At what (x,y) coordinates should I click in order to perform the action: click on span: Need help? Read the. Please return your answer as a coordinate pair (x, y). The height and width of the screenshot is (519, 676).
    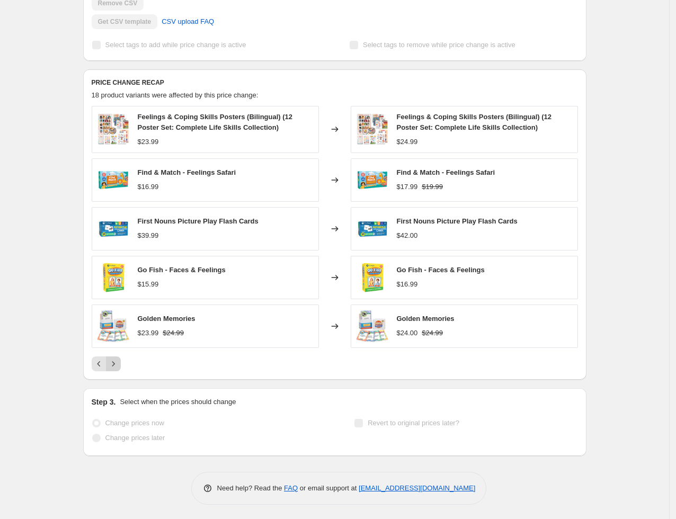
    Looking at the image, I should click on (251, 488).